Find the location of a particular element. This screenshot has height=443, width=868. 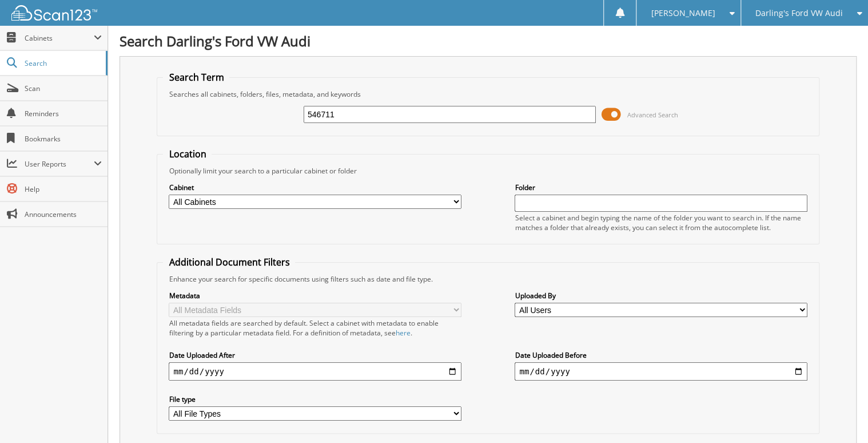

h1: Search Darling's Ford VW Audi is located at coordinates (488, 41).